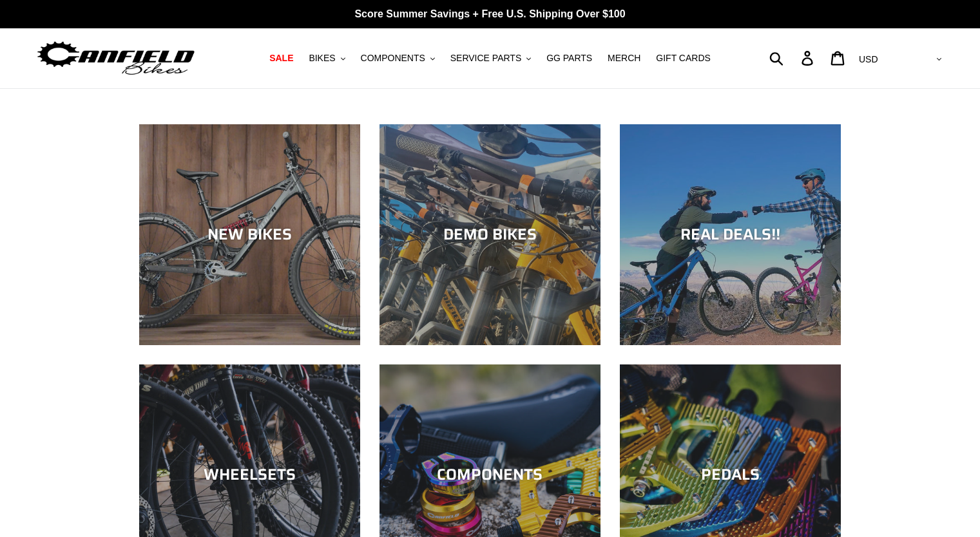 This screenshot has height=537, width=980. I want to click on div: DEMO BIKES, so click(490, 234).